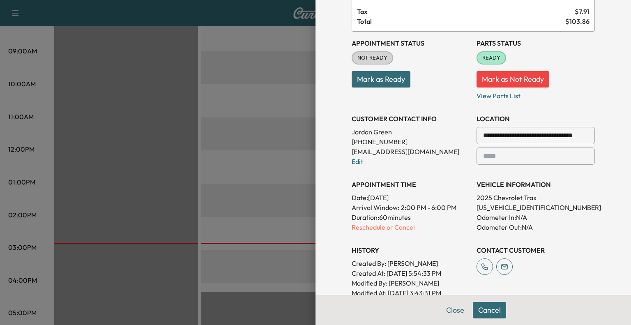 This screenshot has width=631, height=325. Describe the element at coordinates (578, 21) in the screenshot. I see `span: $ 103.86` at that location.